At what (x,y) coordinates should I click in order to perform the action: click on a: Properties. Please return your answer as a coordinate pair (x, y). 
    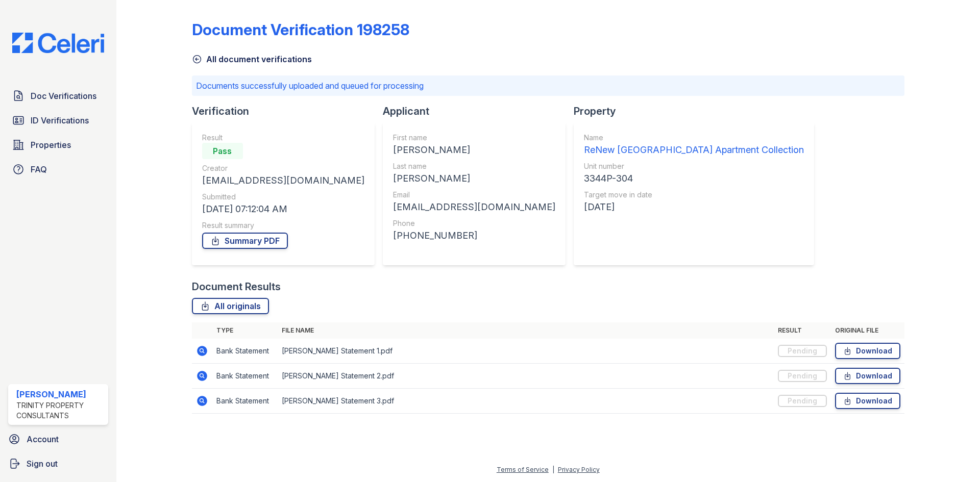
    Looking at the image, I should click on (59, 145).